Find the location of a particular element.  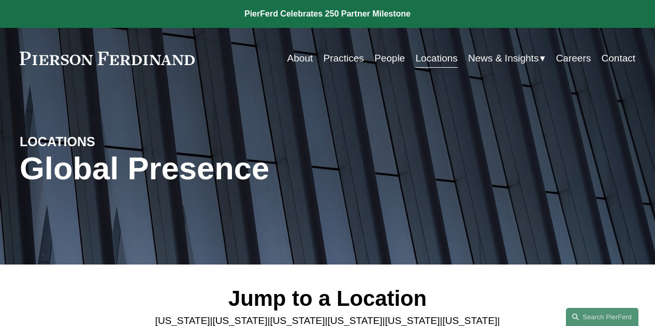

a: Locations is located at coordinates (436, 58).